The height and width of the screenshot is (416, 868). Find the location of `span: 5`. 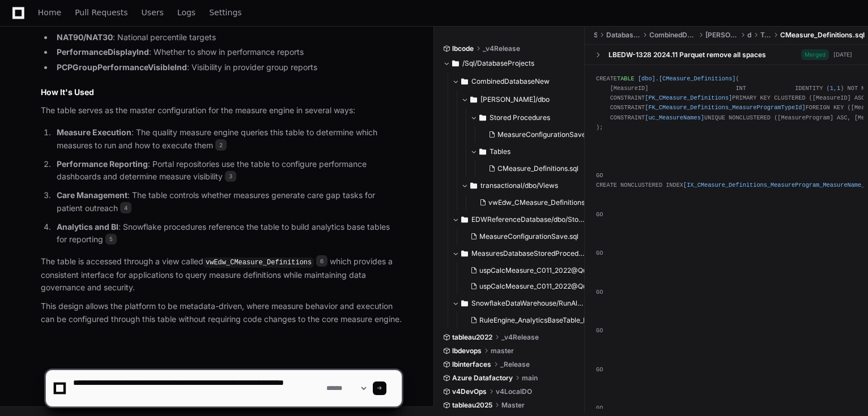

span: 5 is located at coordinates (111, 239).